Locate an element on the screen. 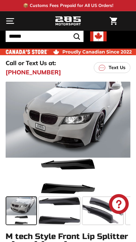  p: Text Us is located at coordinates (117, 68).